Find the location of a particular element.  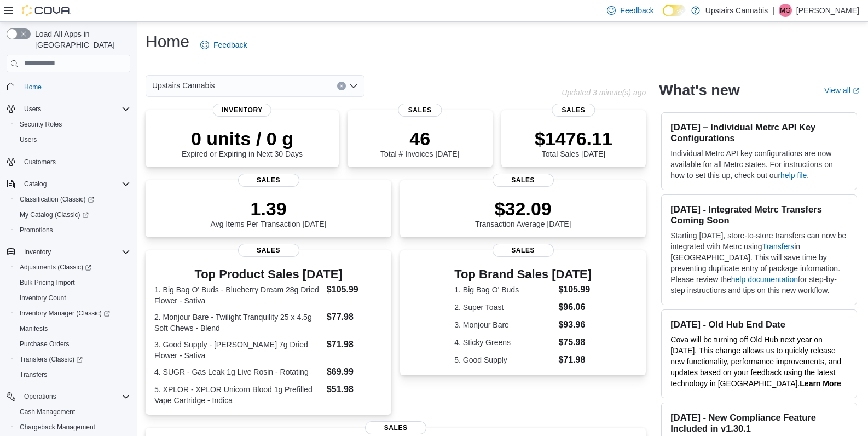

dd: $69.99 is located at coordinates (355, 372).